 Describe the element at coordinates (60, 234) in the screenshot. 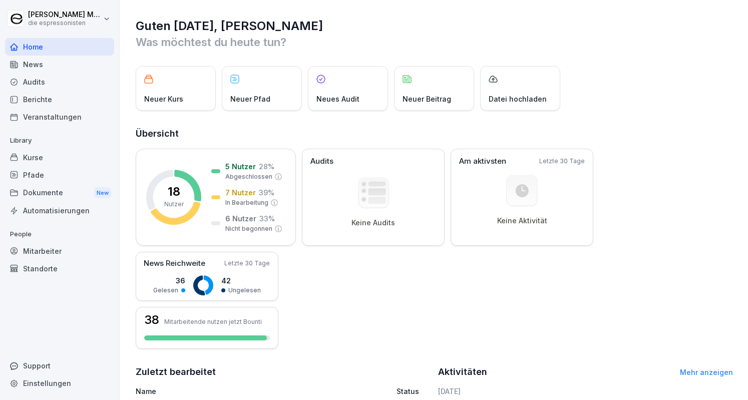

I see `p: People` at that location.